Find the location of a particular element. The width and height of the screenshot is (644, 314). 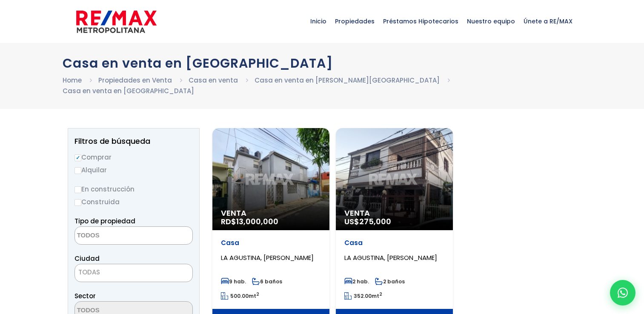

input: Construida is located at coordinates (78, 202).